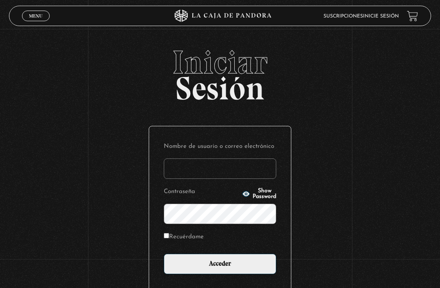 The height and width of the screenshot is (288, 440). Describe the element at coordinates (220, 264) in the screenshot. I see `input: Acceder` at that location.